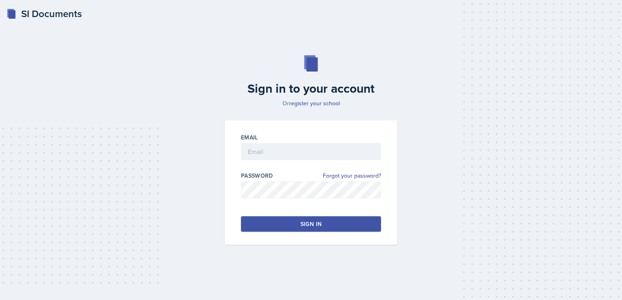 The image size is (622, 300). Describe the element at coordinates (44, 14) in the screenshot. I see `div: SI Documents` at that location.